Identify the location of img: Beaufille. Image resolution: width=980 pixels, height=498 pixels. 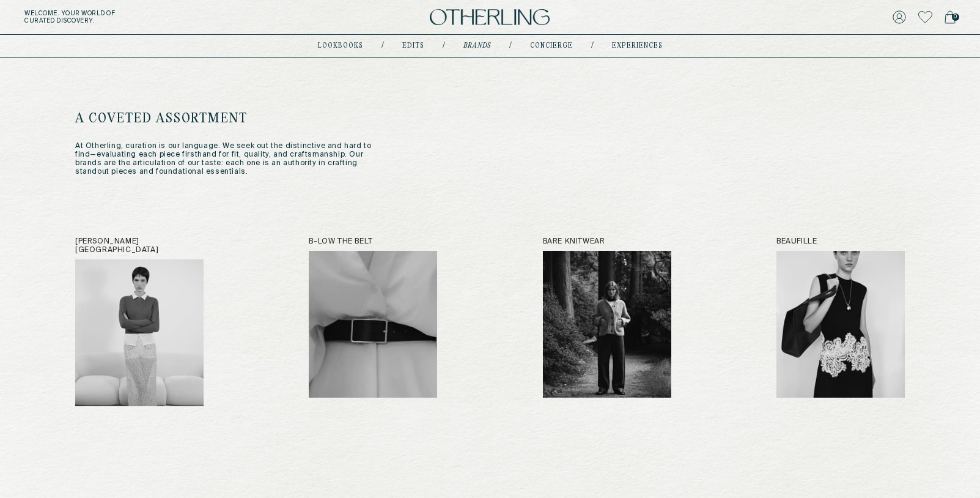
(841, 324).